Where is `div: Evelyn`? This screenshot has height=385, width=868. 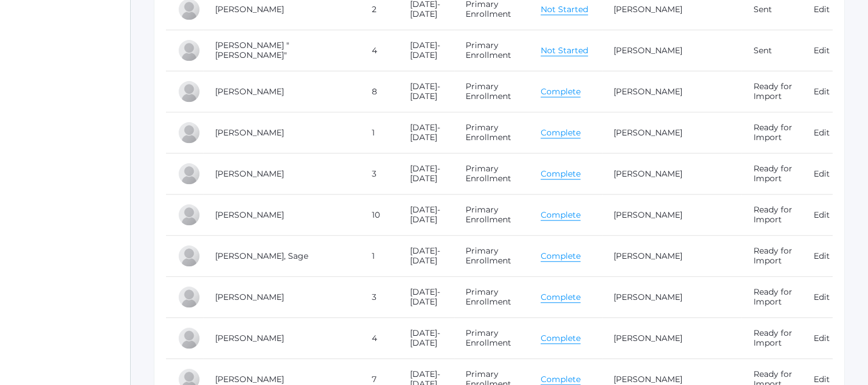 div: Evelyn is located at coordinates (189, 51).